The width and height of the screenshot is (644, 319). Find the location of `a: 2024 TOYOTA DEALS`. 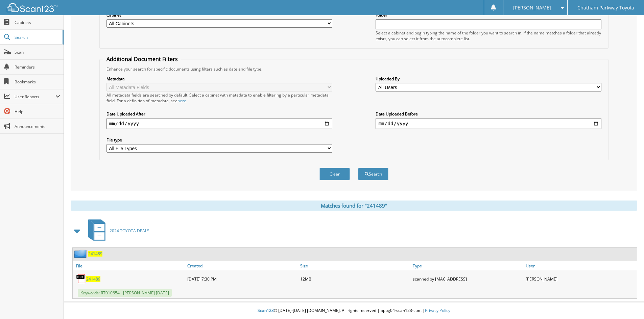

a: 2024 TOYOTA DEALS is located at coordinates (117, 231).